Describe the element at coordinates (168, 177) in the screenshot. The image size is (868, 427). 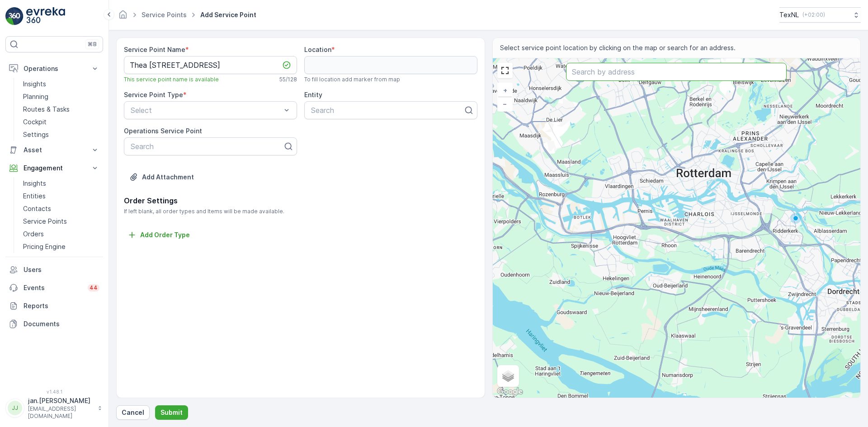
I see `p: Add Attachment` at that location.